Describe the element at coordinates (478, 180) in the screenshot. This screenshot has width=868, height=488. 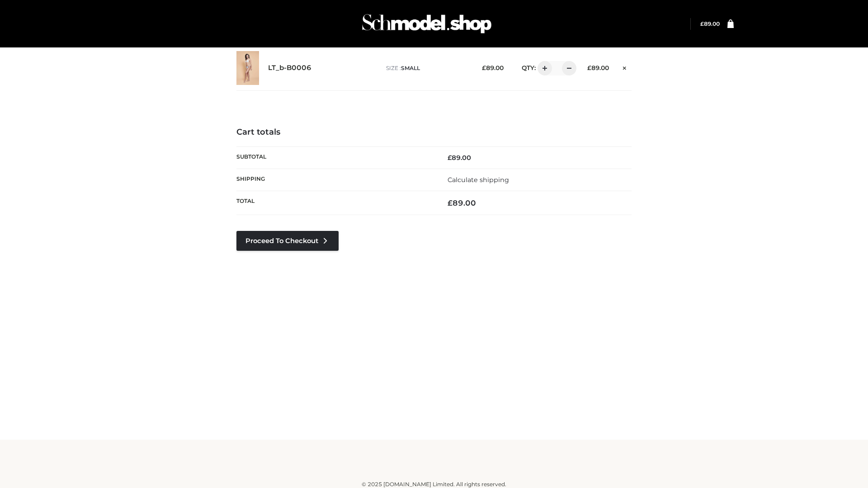
I see `a: Calculate shipping` at that location.